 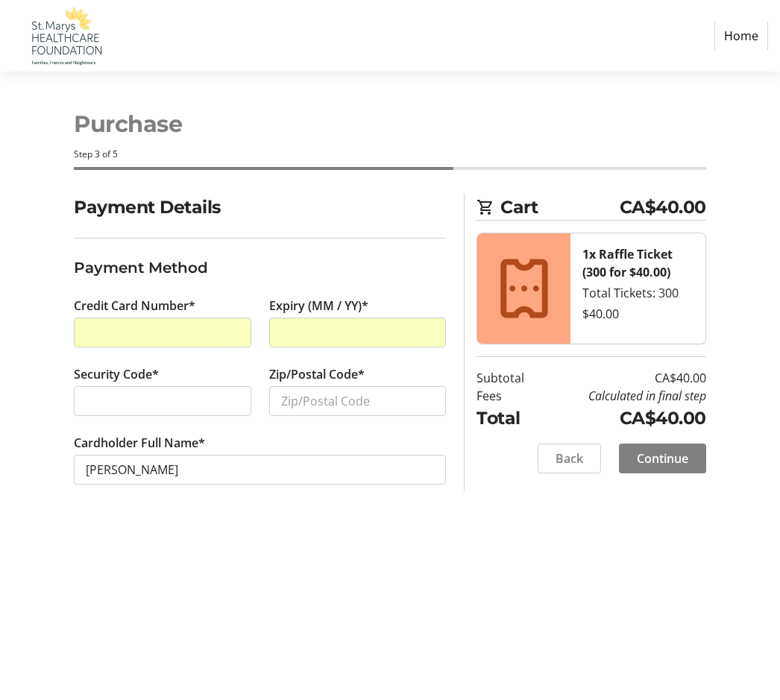 What do you see at coordinates (390, 124) in the screenshot?
I see `h1: Purchase` at bounding box center [390, 124].